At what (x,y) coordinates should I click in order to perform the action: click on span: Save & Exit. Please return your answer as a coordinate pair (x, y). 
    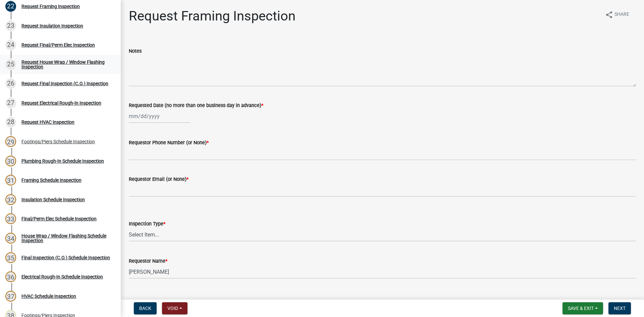
    Looking at the image, I should click on (581, 308).